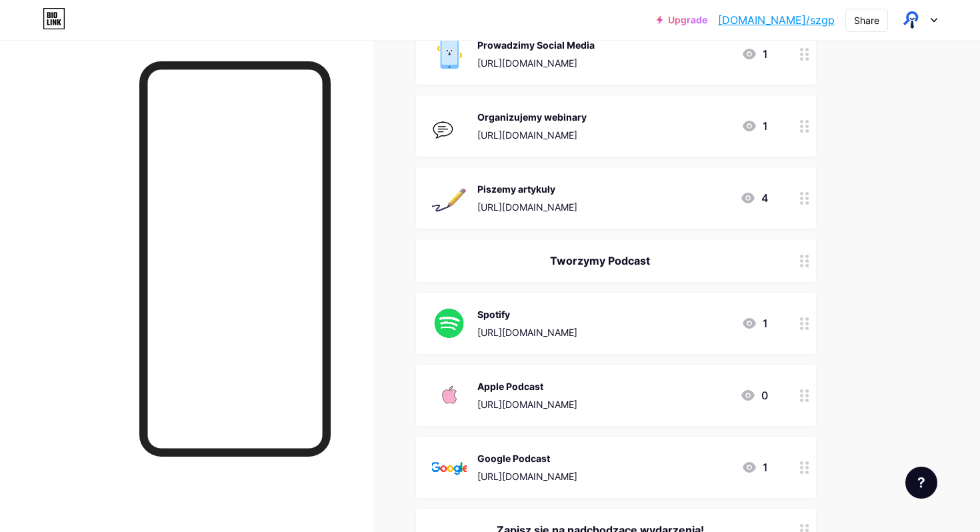 The width and height of the screenshot is (980, 532). Describe the element at coordinates (450, 54) in the screenshot. I see `img: Prowadzimy Social Media` at that location.